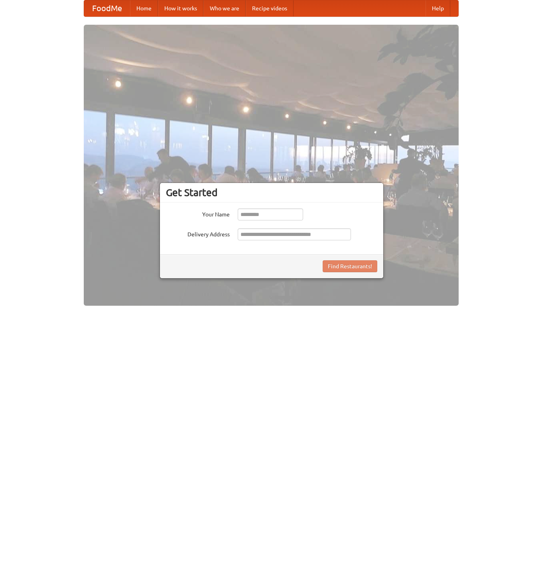 The width and height of the screenshot is (542, 564). Describe the element at coordinates (350, 266) in the screenshot. I see `button: Find Restaurants!` at that location.